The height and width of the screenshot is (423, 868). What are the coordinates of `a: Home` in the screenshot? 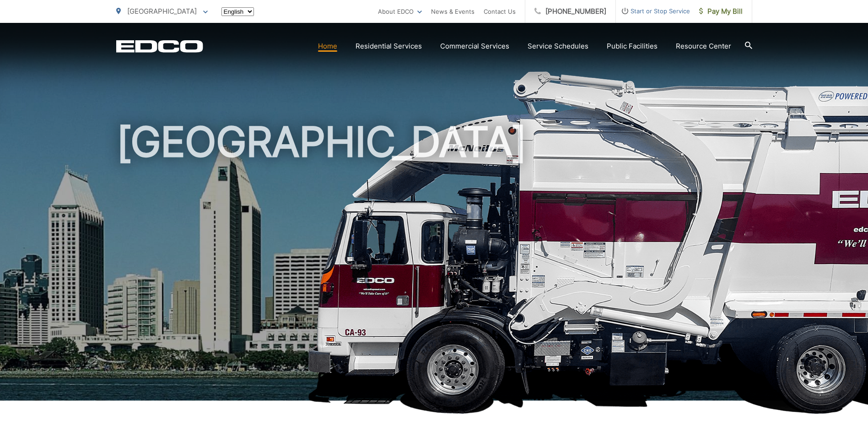 It's located at (328, 46).